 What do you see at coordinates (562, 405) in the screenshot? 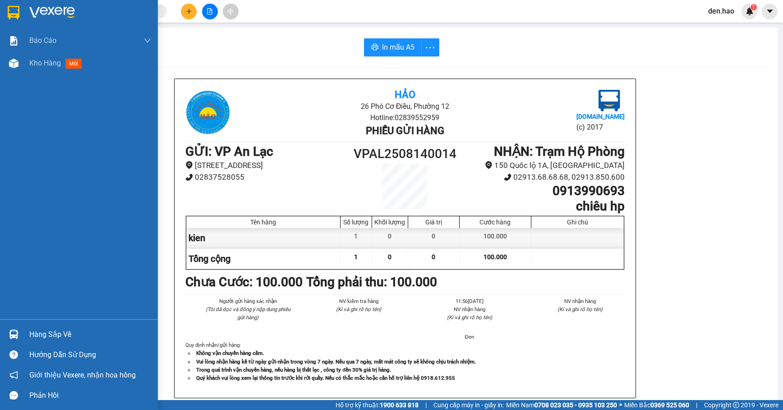
I see `span: Miền Nam` at bounding box center [562, 405].